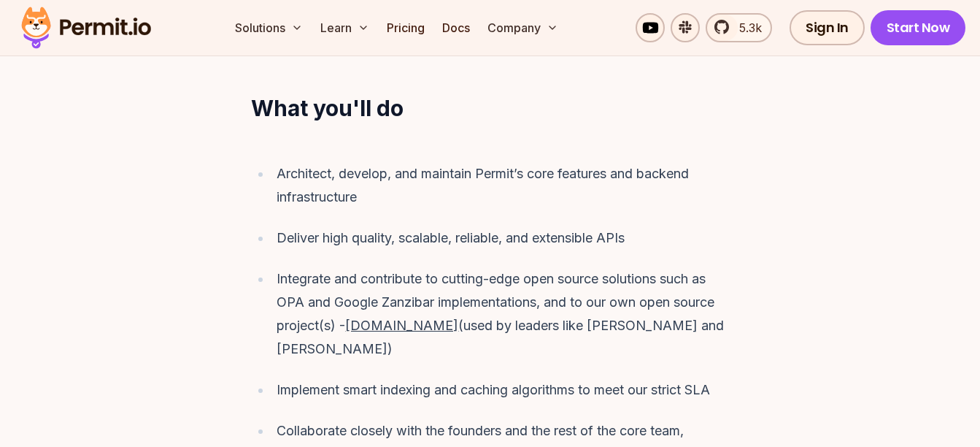  I want to click on h2: What you'll do, so click(490, 108).